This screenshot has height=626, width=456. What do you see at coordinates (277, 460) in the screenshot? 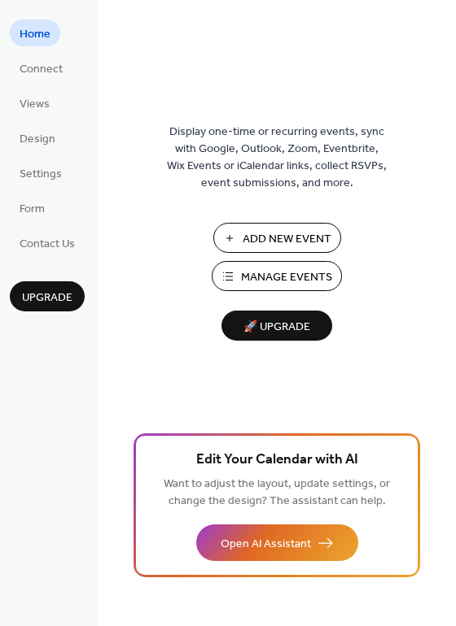
I see `span: Edit Your Calendar with AI` at bounding box center [277, 460].